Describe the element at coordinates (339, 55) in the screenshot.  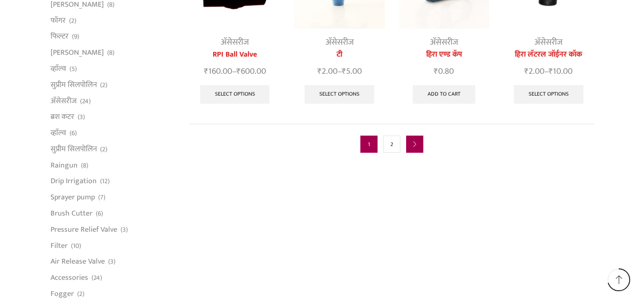
I see `a: टी` at that location.